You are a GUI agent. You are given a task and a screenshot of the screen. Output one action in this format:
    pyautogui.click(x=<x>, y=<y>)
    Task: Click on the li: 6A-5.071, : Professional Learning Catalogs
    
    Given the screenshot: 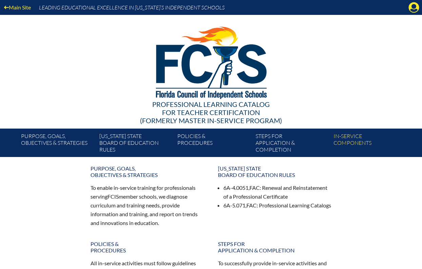 What is the action you would take?
    pyautogui.click(x=278, y=206)
    